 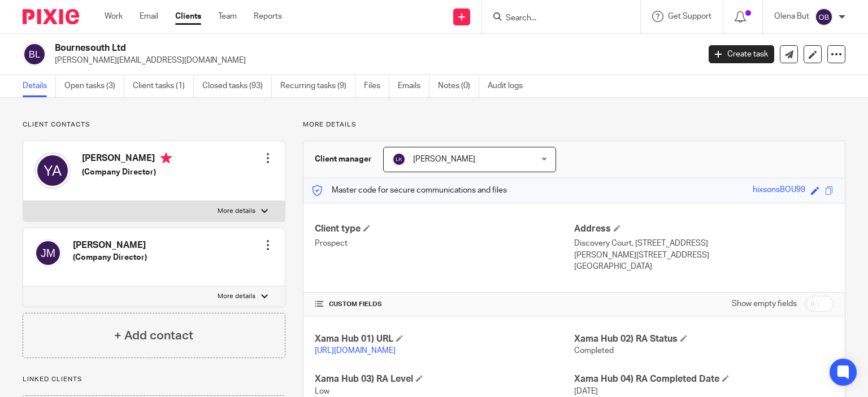 I want to click on p: Master code for secure communications and files, so click(x=409, y=190).